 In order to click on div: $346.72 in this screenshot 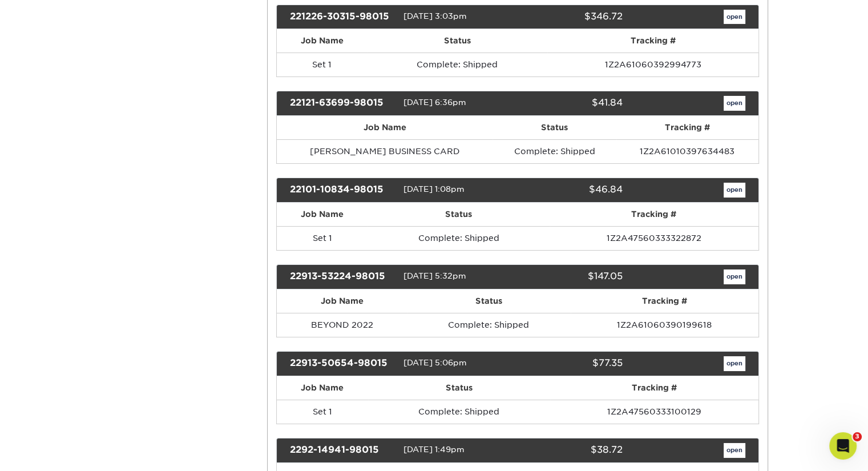, I will do `click(570, 17)`.